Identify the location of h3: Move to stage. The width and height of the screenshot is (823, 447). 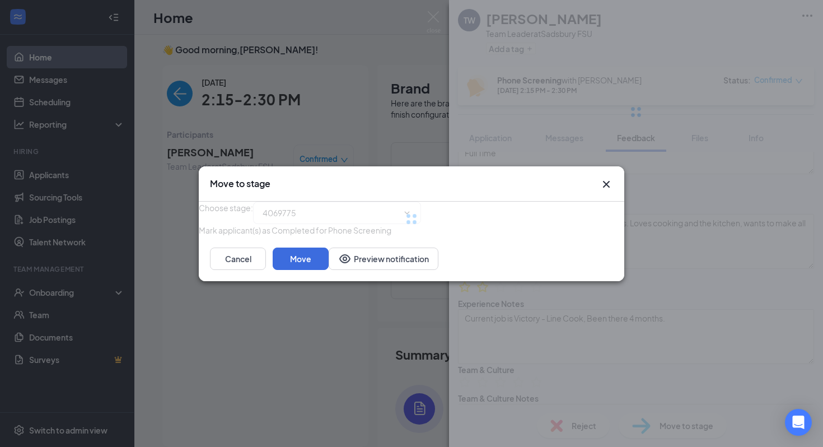
(240, 184).